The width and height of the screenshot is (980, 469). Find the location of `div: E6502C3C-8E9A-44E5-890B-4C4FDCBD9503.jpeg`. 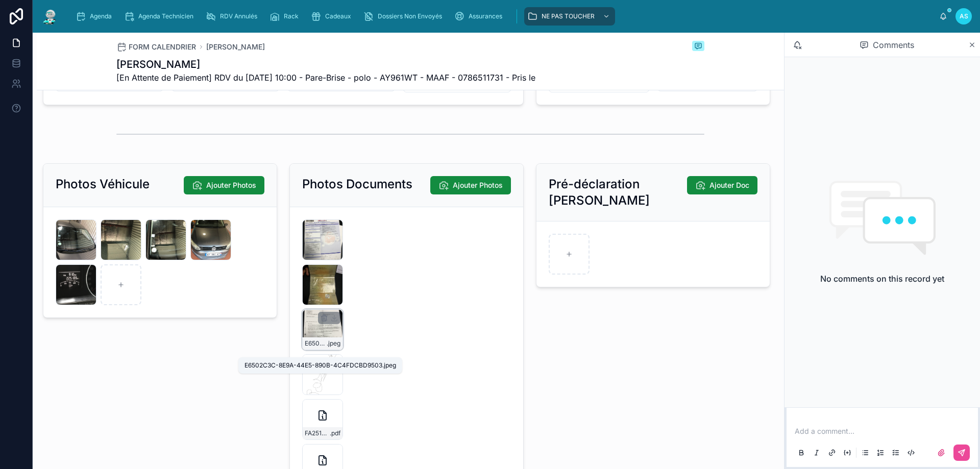

div: E6502C3C-8E9A-44E5-890B-4C4FDCBD9503.jpeg is located at coordinates (320, 365).